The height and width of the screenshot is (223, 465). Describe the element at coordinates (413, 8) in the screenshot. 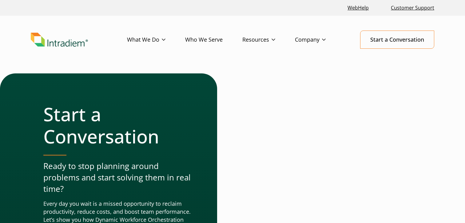

I see `a: Customer Support` at that location.